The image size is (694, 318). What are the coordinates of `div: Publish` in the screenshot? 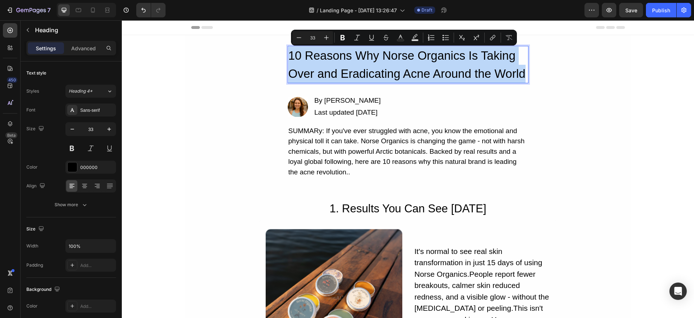 It's located at (661, 10).